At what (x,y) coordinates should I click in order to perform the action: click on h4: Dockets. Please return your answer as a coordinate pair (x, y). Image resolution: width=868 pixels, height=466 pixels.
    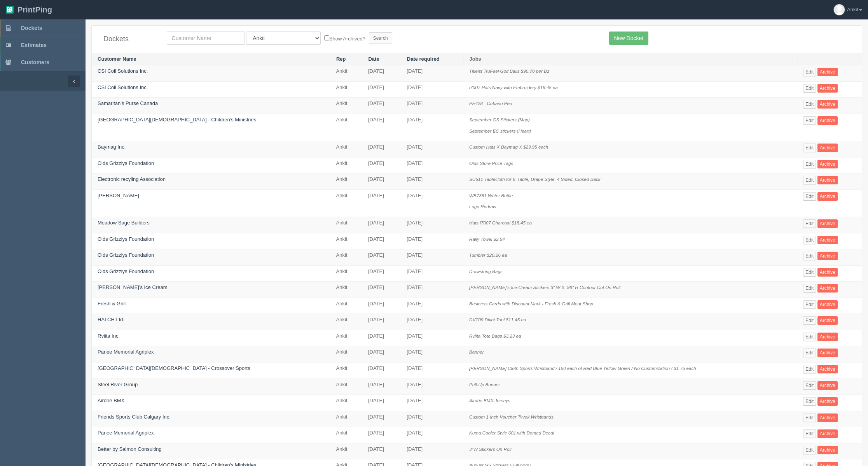
    Looking at the image, I should click on (129, 39).